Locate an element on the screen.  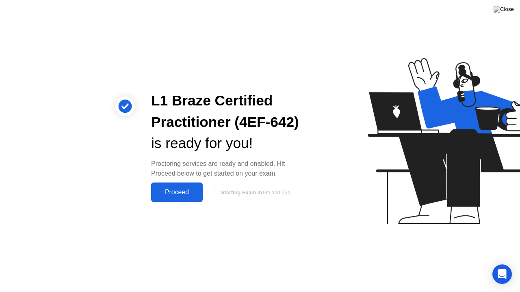
div: Open Intercom Messenger is located at coordinates (502, 274).